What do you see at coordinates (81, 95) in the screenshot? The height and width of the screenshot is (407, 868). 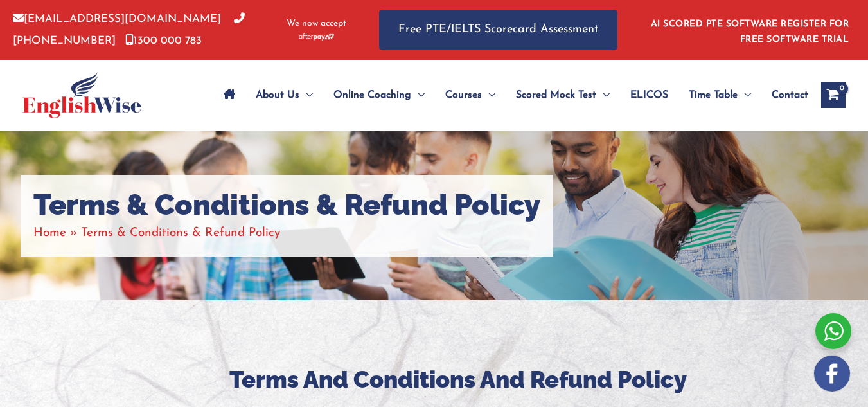 I see `img: cropped-ew-logo` at bounding box center [81, 95].